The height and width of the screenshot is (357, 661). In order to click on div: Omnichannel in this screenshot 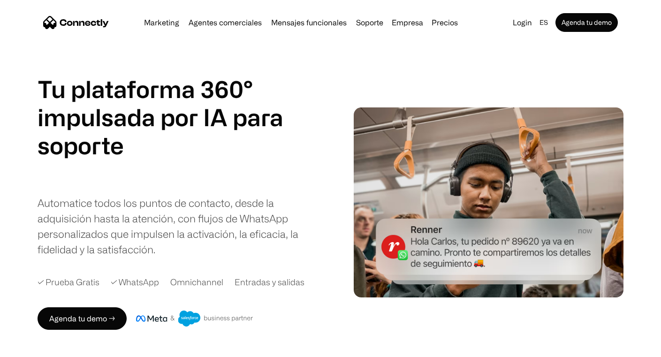, I will do `click(197, 282)`.